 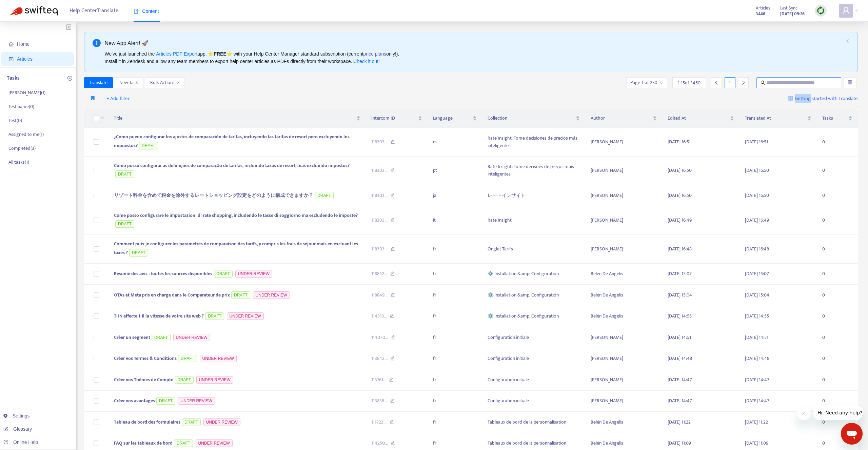 I want to click on span: 114070 ..., so click(x=379, y=338).